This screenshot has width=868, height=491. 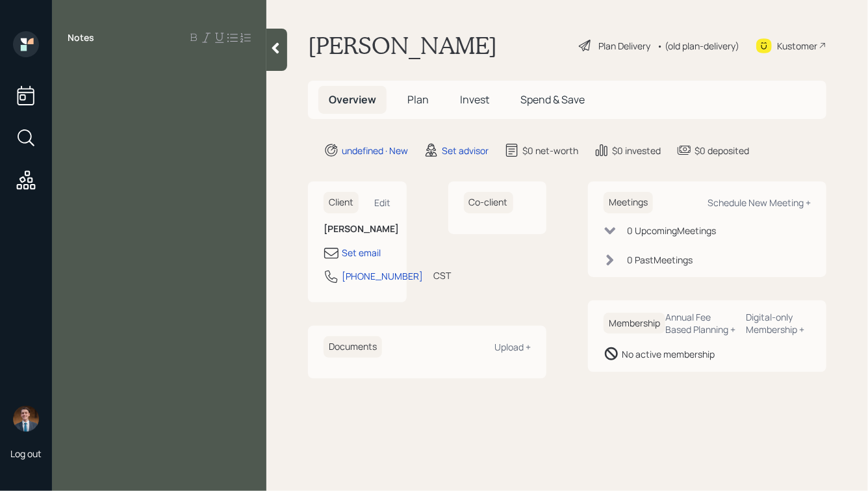 I want to click on div: Set advisor, so click(x=465, y=150).